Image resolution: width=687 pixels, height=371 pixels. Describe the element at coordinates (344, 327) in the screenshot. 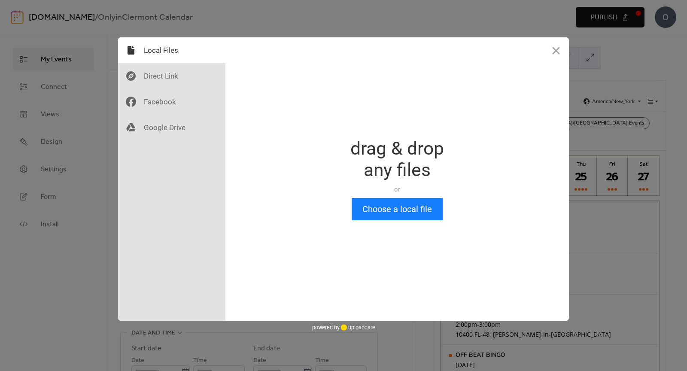

I see `div: powered by` at that location.